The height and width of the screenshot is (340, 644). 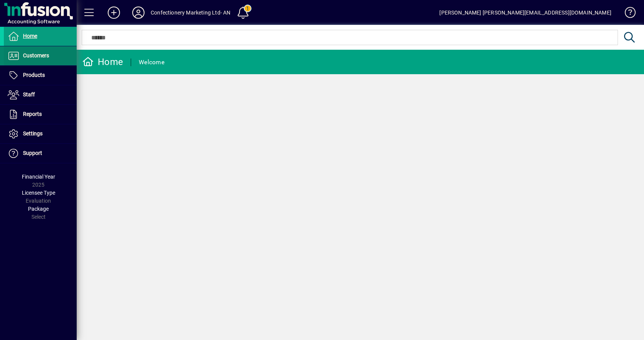 What do you see at coordinates (41, 95) in the screenshot?
I see `a: Staff` at bounding box center [41, 95].